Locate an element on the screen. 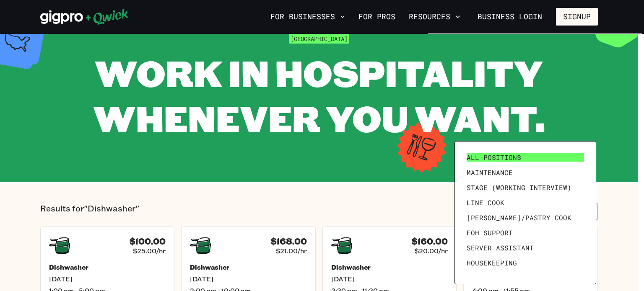 The width and height of the screenshot is (644, 291). span: FOH Support is located at coordinates (490, 233).